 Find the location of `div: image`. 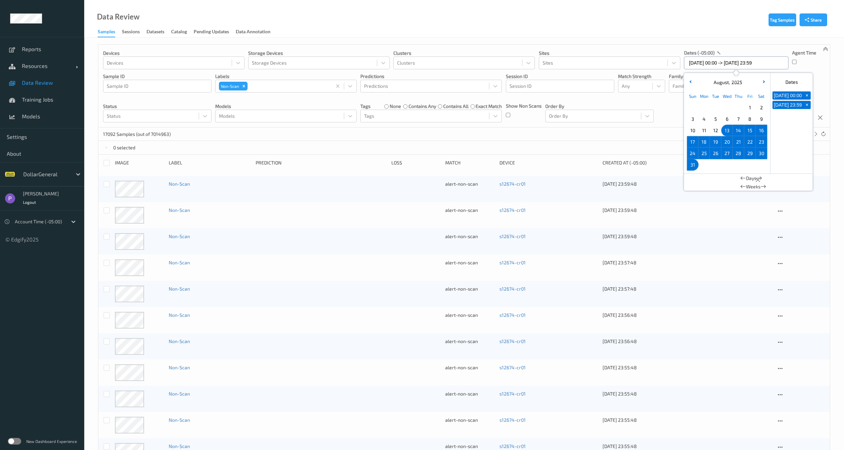

div: image is located at coordinates (139, 163).